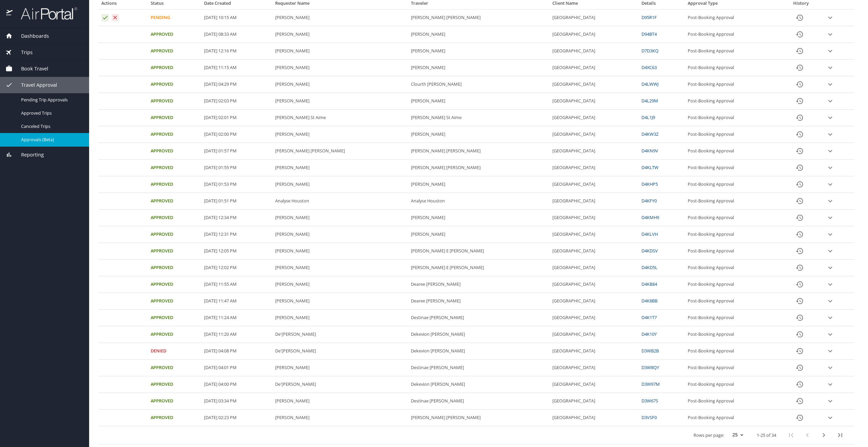 The width and height of the screenshot is (868, 447). What do you see at coordinates (175, 5) in the screenshot?
I see `th: Status` at bounding box center [175, 5].